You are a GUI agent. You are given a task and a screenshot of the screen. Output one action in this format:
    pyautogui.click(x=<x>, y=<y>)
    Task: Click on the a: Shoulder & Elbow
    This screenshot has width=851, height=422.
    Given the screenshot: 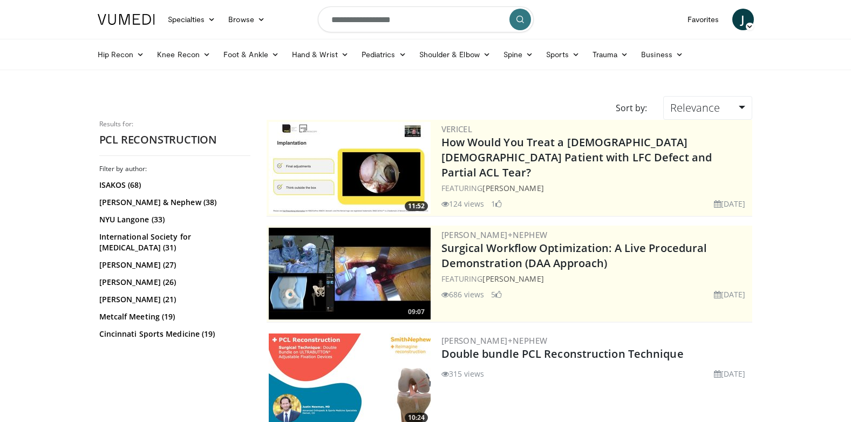 What is the action you would take?
    pyautogui.click(x=455, y=55)
    